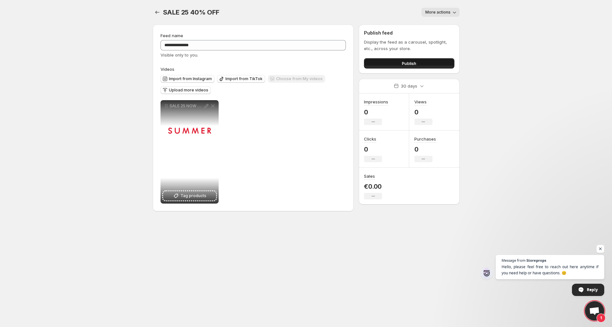 The width and height of the screenshot is (612, 327). I want to click on p: 30 days, so click(409, 86).